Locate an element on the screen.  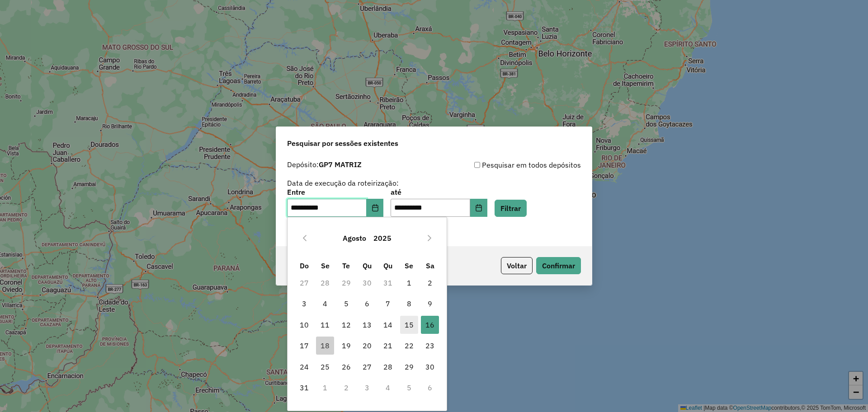
span: 24 is located at coordinates (304, 367).